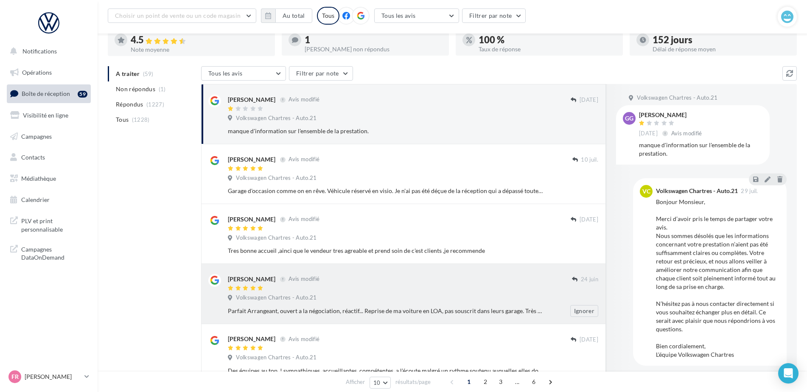 The height and width of the screenshot is (392, 807). Describe the element at coordinates (35, 199) in the screenshot. I see `span: Calendrier` at that location.